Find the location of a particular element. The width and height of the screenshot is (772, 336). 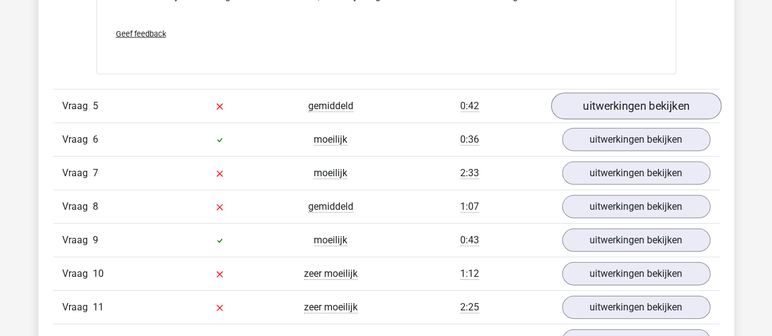

span: 5 is located at coordinates (95, 106).